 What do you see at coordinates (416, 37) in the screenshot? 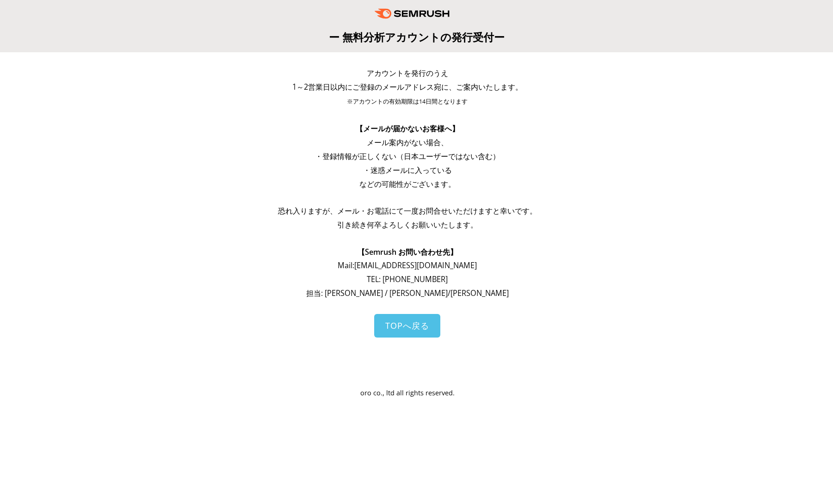
I see `span: ー 無料分析アカウントの発行受付ー` at bounding box center [416, 37].